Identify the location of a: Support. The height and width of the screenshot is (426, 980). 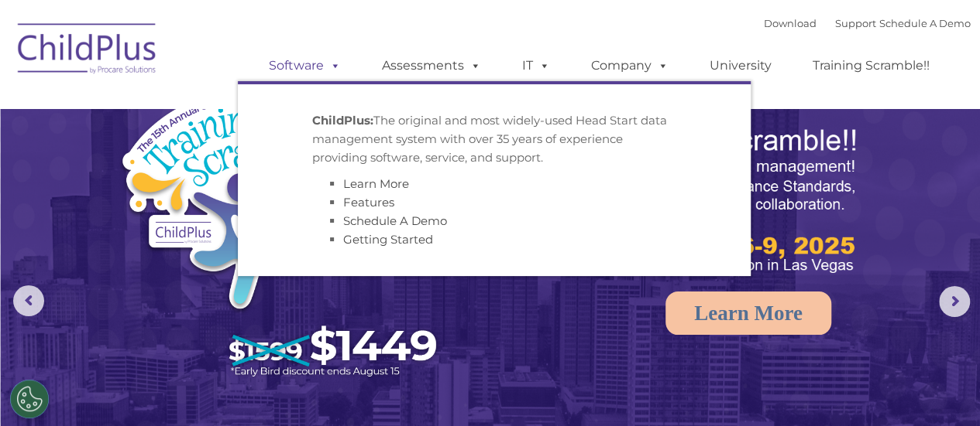
(855, 23).